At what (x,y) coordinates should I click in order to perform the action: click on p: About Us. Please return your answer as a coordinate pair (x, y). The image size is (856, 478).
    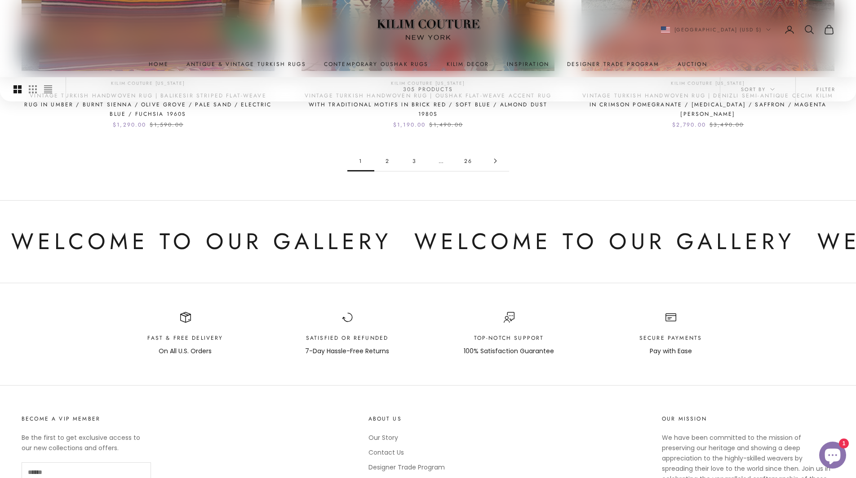
    Looking at the image, I should click on (406, 419).